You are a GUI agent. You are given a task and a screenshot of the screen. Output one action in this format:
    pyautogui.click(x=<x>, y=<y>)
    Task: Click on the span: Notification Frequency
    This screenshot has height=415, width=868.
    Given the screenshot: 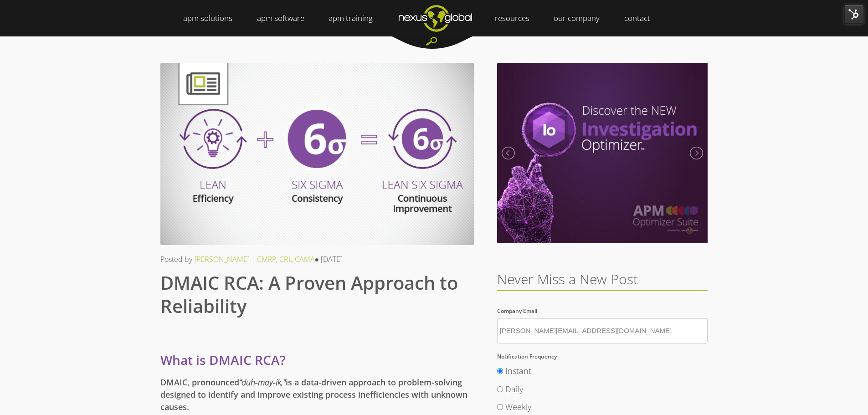 What is the action you would take?
    pyautogui.click(x=527, y=356)
    